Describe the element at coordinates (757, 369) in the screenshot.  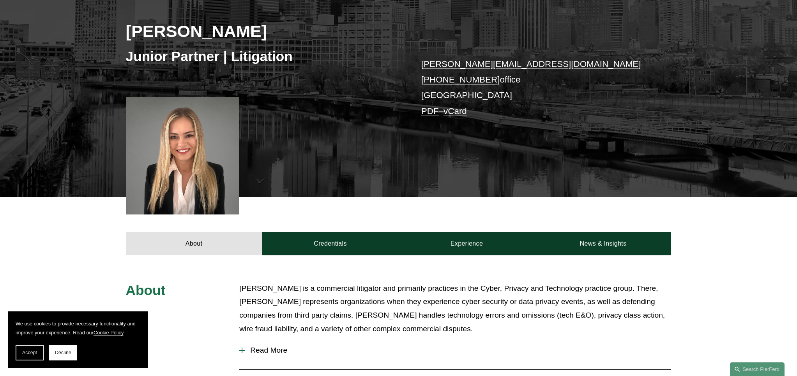
I see `a: Search this site` at that location.